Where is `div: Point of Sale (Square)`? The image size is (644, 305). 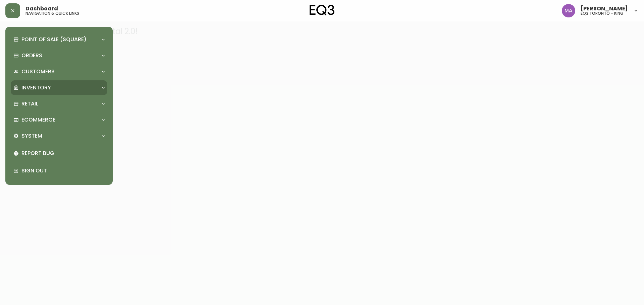 div: Point of Sale (Square) is located at coordinates (59, 39).